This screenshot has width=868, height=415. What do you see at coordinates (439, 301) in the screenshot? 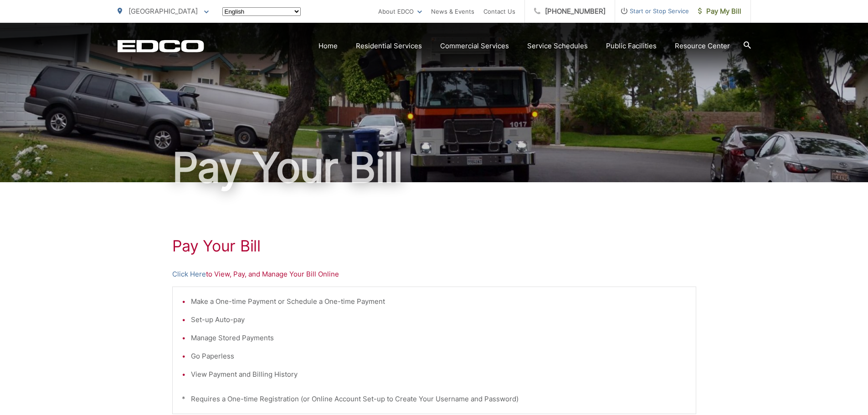
I see `li: Make a One-time Payment or Schedule a One-time Payment` at bounding box center [439, 301].